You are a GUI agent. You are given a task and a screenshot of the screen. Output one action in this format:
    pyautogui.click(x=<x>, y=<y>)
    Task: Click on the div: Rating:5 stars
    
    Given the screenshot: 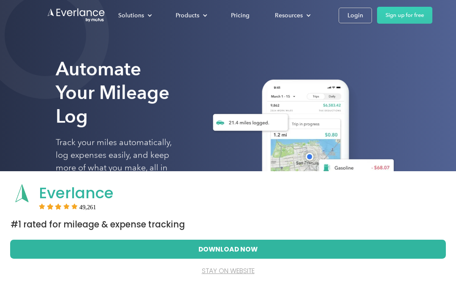 What is the action you would take?
    pyautogui.click(x=68, y=207)
    